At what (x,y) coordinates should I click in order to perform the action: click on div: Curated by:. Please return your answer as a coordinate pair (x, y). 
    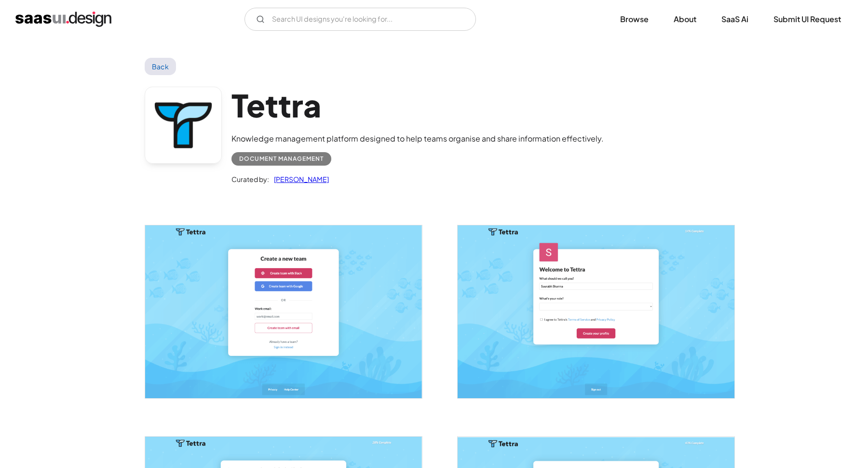
    Looking at the image, I should click on (250, 179).